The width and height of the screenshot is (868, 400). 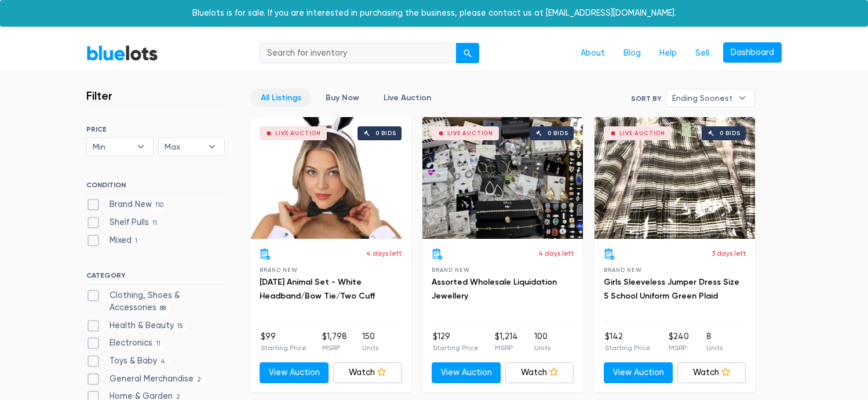 I want to click on a: Live Auction, so click(x=407, y=97).